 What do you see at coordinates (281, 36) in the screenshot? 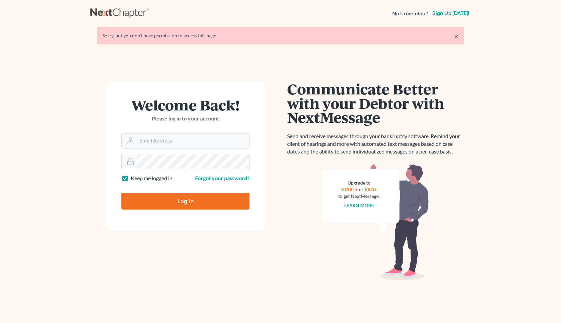
I see `div: Sorry, but you don't have permission to access this page` at bounding box center [281, 36].